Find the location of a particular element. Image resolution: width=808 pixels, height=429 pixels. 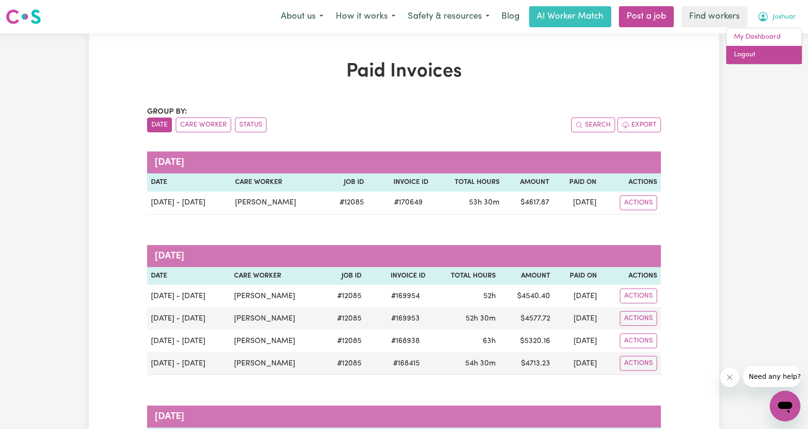

button: sort invoices by paid status is located at coordinates (251, 125).